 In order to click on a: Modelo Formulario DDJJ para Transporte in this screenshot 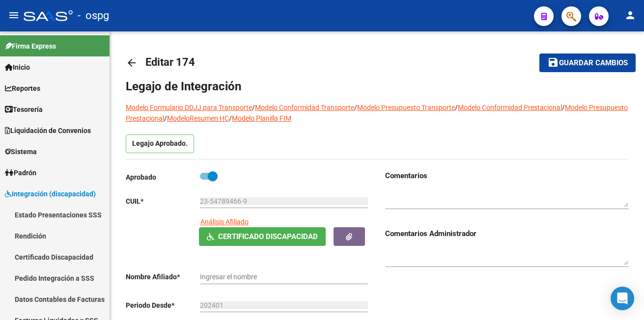, I will do `click(189, 107)`.